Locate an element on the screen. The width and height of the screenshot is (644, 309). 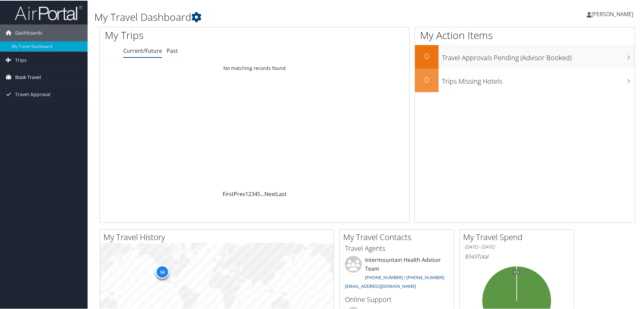
a: Next is located at coordinates (270, 193).